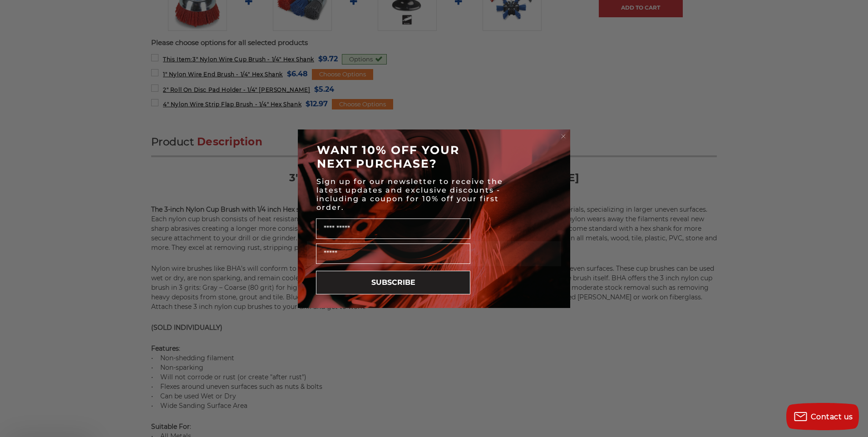 The height and width of the screenshot is (437, 868). What do you see at coordinates (409, 194) in the screenshot?
I see `span: Sign up for our newsletter to receive the latest updates and exclusive discounts - including a co...` at bounding box center [409, 194].